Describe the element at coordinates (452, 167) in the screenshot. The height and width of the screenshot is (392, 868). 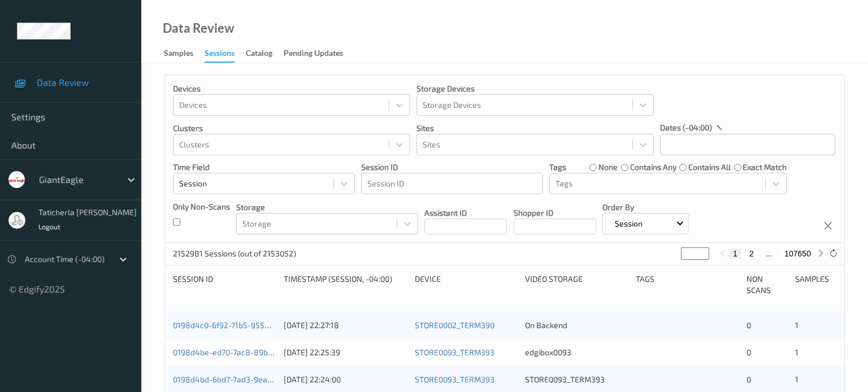
I see `p: Session ID` at that location.